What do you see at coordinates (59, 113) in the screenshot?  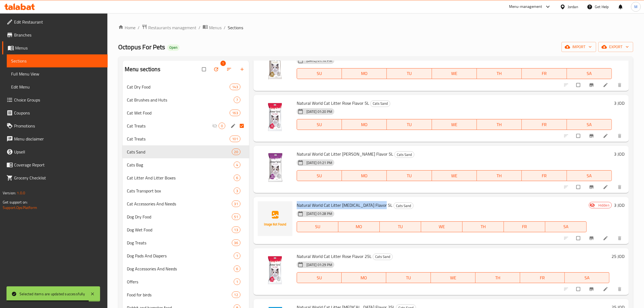 I see `span: Coupons` at bounding box center [59, 113].